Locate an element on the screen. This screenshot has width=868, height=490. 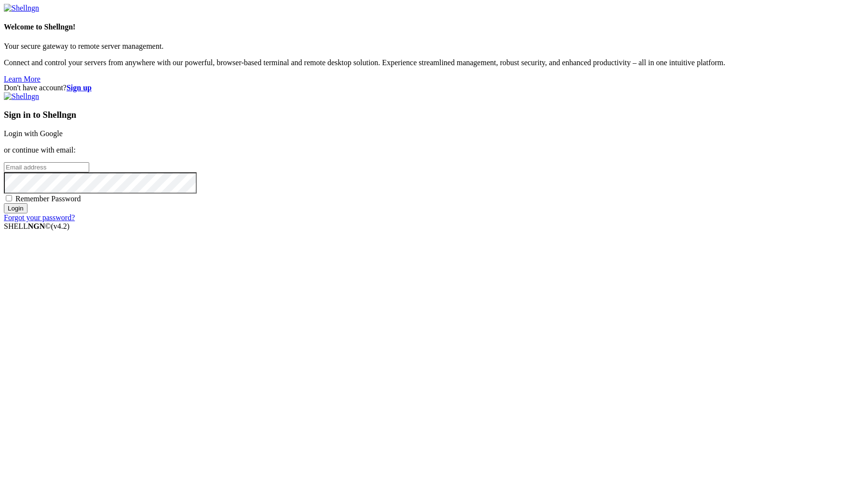
div: Don't have account? is located at coordinates (434, 88).